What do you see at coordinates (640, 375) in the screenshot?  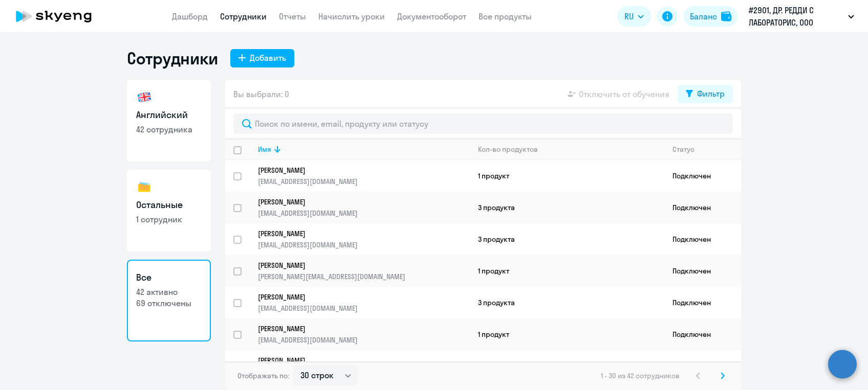 I see `span: 1 - 30 из 42 сотрудников` at bounding box center [640, 375].